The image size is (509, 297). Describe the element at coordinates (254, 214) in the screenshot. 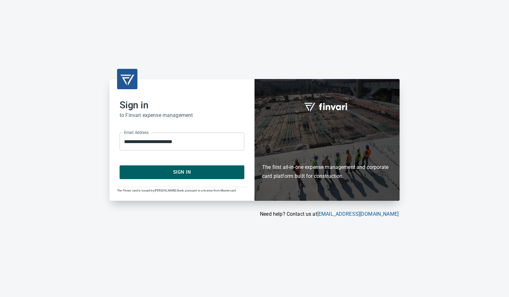

I see `p: Need help? Contact us at` at that location.